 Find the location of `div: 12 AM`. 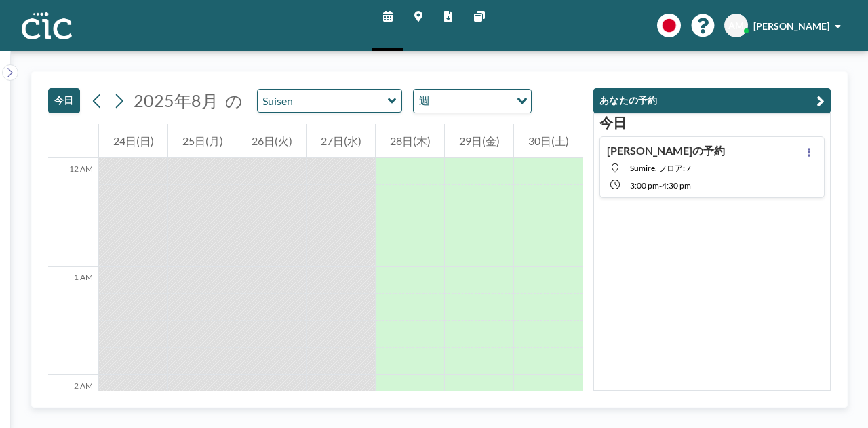

div: 12 AM is located at coordinates (73, 212).